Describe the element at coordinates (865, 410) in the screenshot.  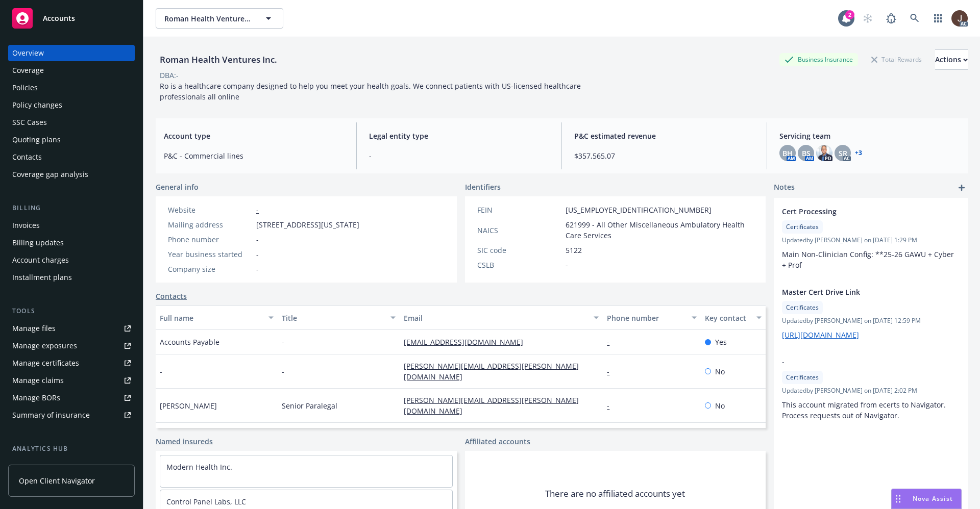
I see `span: This account migrated from ecerts to Navigator. Process requests out of Navigator.` at that location.